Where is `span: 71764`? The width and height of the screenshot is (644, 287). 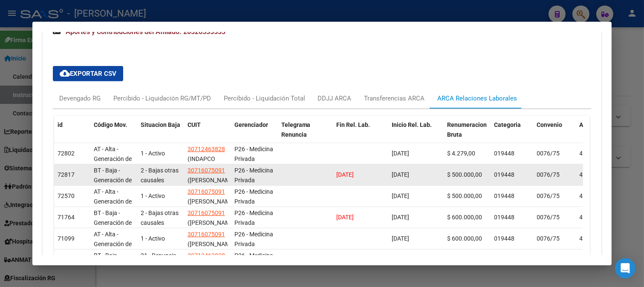
span: 71764 is located at coordinates (66, 217).